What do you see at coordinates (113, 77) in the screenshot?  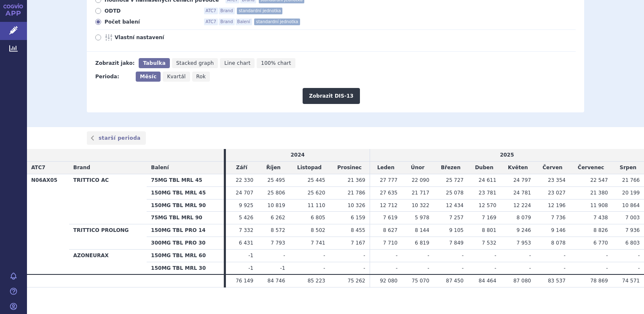 I see `div: Perioda:` at bounding box center [113, 77].